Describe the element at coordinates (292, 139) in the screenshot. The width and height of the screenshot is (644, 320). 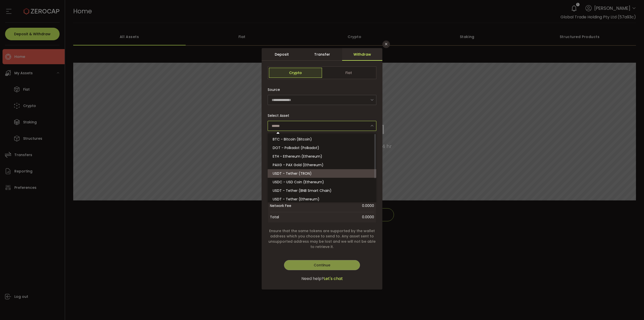
I see `span: BTC - Bitcoin (Bitcoin)` at that location.